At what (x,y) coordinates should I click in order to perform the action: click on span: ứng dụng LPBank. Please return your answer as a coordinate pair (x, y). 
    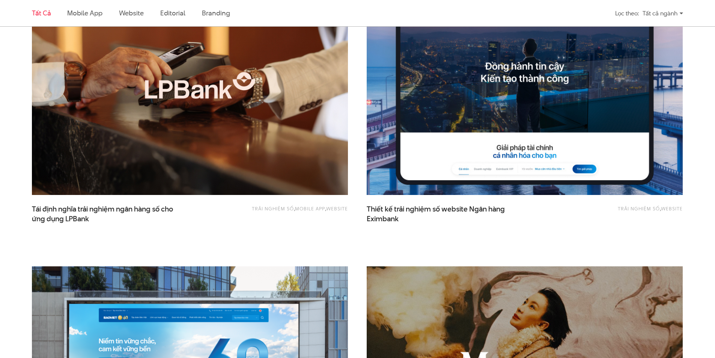
    Looking at the image, I should click on (60, 219).